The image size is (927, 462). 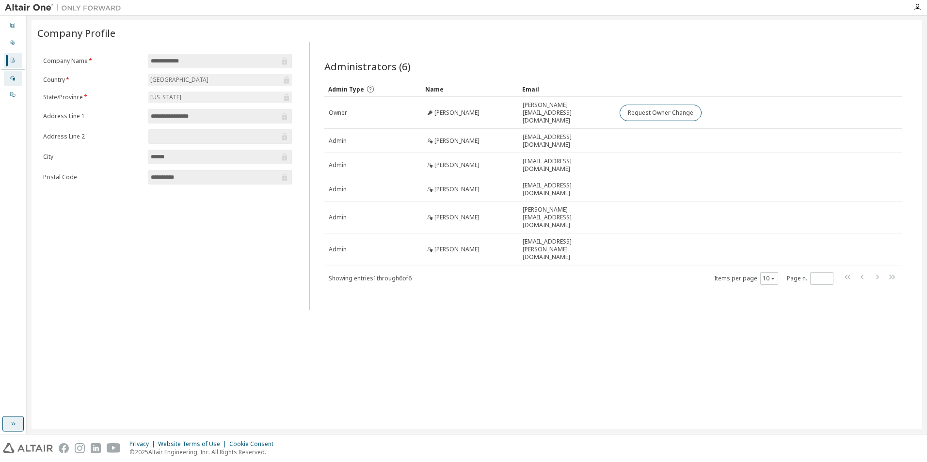 I want to click on label: Address Line 1, so click(x=93, y=116).